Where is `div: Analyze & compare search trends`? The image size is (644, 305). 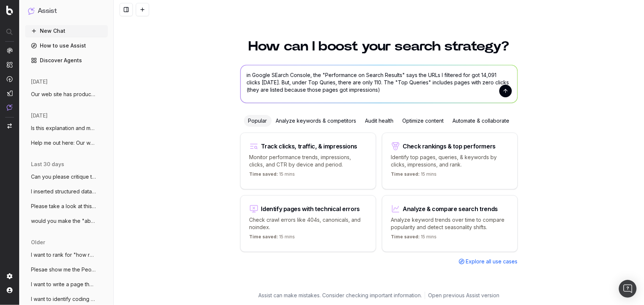 div: Analyze & compare search trends is located at coordinates (451, 209).